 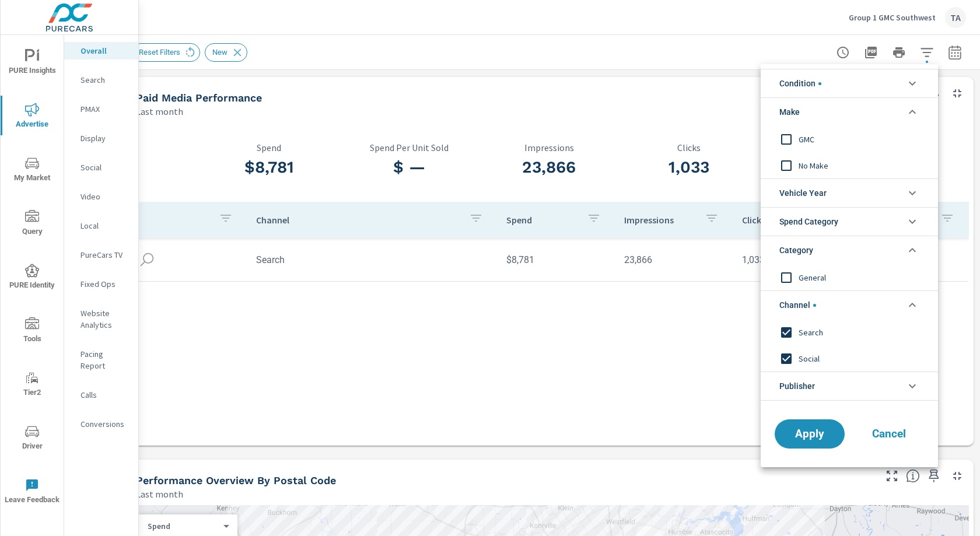 I want to click on div: Social, so click(x=848, y=358).